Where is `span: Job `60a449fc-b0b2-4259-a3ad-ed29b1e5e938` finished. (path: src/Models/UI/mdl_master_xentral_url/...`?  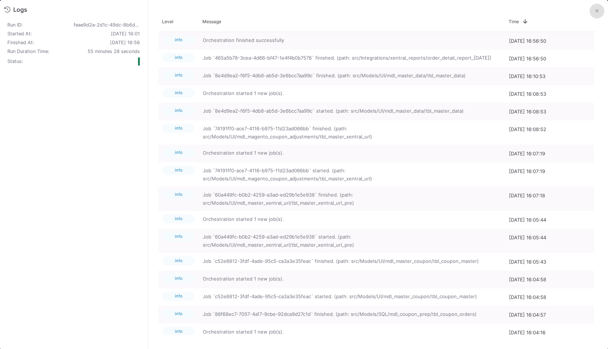 span: Job `60a449fc-b0b2-4259-a3ad-ed29b1e5e938` finished. (path: src/Models/UI/mdl_master_xentral_url/... is located at coordinates (352, 199).